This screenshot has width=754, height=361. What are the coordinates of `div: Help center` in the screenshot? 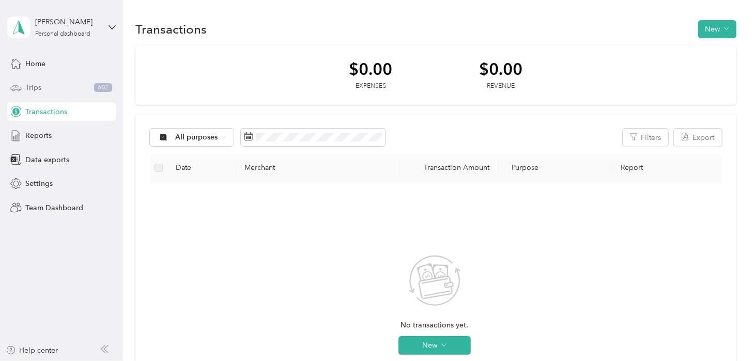 It's located at (32, 350).